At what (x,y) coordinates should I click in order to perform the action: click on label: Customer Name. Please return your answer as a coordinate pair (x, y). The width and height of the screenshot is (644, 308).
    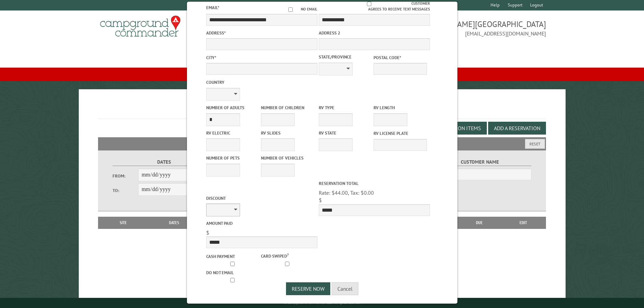
    Looking at the image, I should click on (480, 162).